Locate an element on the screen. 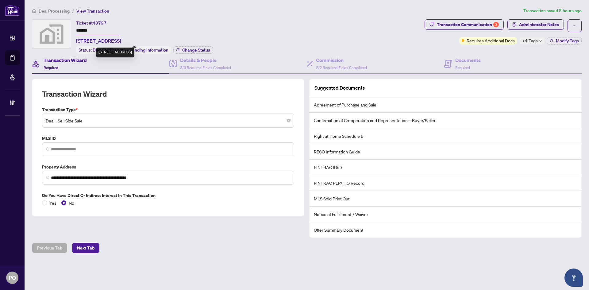 The image size is (589, 290). span: solution is located at coordinates (514, 25).